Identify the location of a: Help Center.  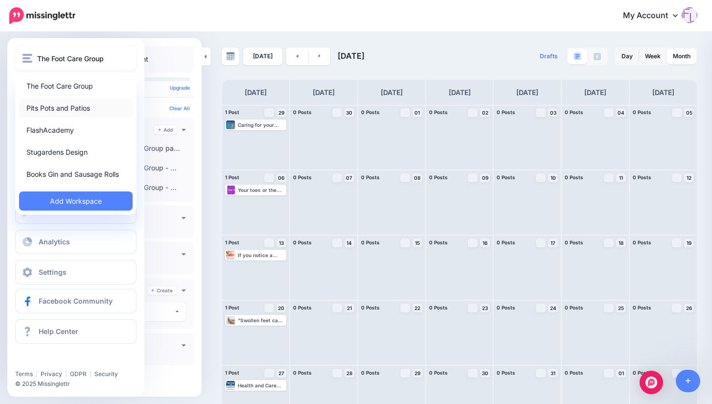
(76, 331).